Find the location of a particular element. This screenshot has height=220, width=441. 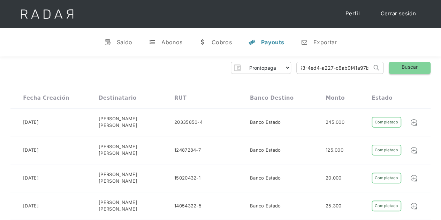

div: 14054322-5 is located at coordinates (188, 206).